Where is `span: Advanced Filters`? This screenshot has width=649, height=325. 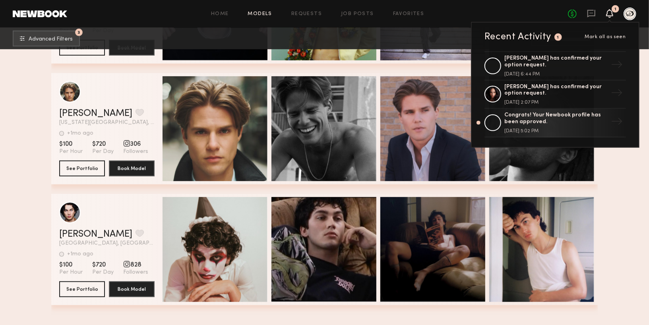 span: Advanced Filters is located at coordinates (50, 39).